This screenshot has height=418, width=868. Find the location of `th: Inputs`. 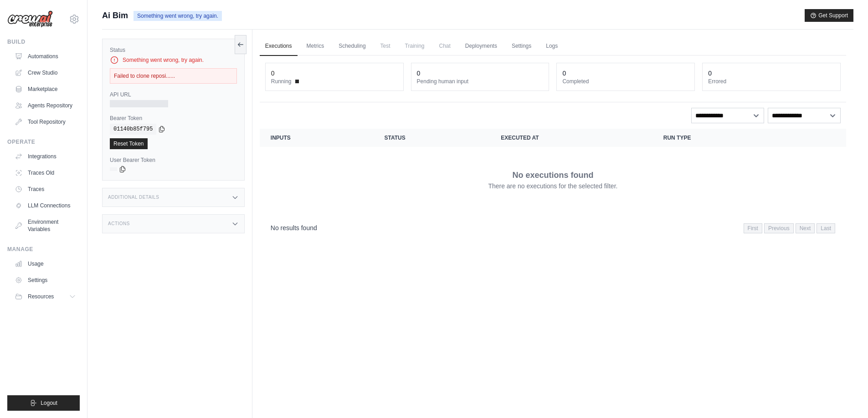

th: Inputs is located at coordinates (316, 138).